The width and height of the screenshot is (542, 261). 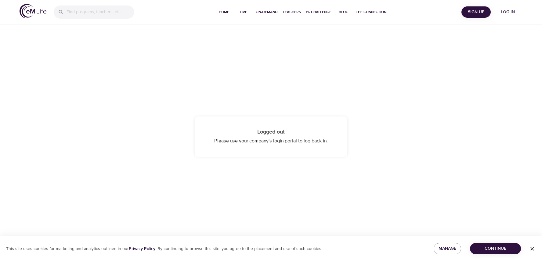 What do you see at coordinates (271, 132) in the screenshot?
I see `h4: Logged out` at bounding box center [271, 132].